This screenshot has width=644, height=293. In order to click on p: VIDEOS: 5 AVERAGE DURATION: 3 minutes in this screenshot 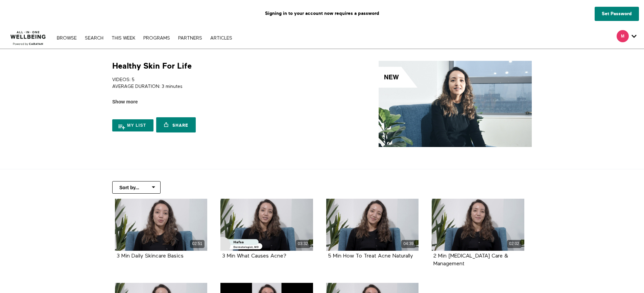, I will do `click(216, 83)`.